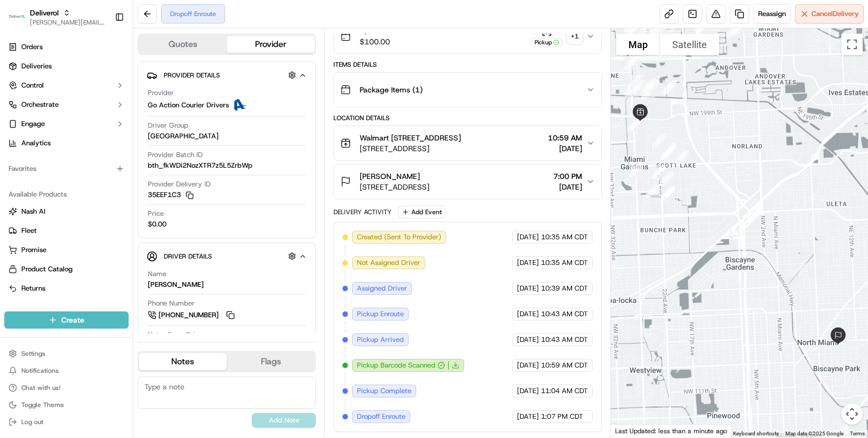 The width and height of the screenshot is (868, 438). Describe the element at coordinates (66, 353) in the screenshot. I see `button: Settings` at that location.